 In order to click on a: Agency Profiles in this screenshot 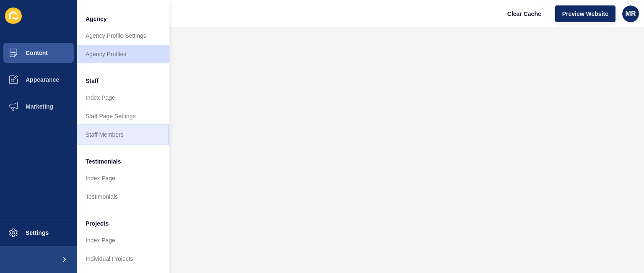, I will do `click(123, 54)`.